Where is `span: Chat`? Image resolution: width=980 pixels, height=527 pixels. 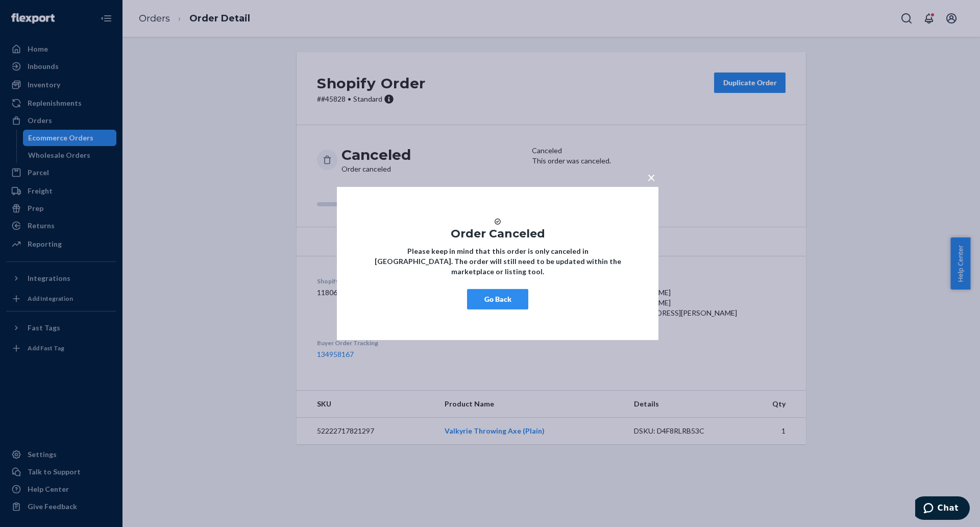
span: Chat is located at coordinates (32, 11).